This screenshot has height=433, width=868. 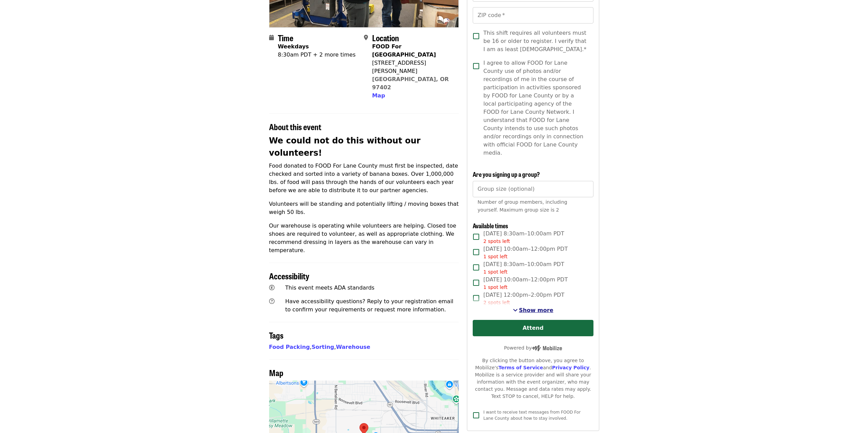 What do you see at coordinates (536, 310) in the screenshot?
I see `span: Show more` at bounding box center [536, 310].